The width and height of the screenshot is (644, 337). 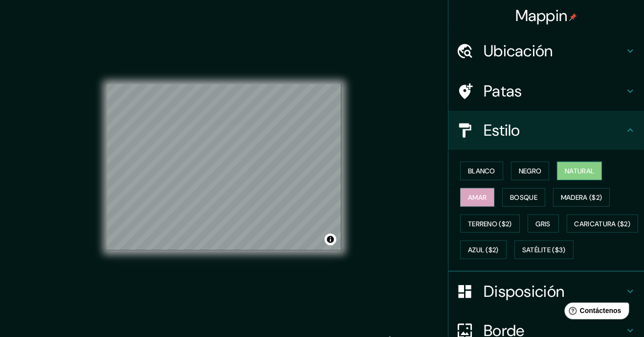 What do you see at coordinates (546, 291) in the screenshot?
I see `div: Disposición` at bounding box center [546, 291].